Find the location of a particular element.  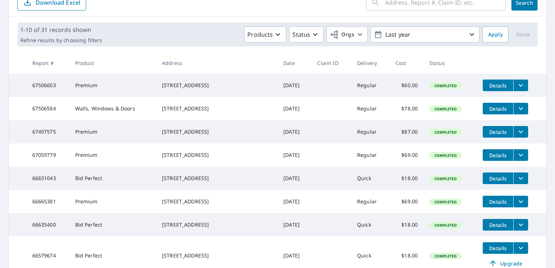

td: 66831043 is located at coordinates (48, 178).